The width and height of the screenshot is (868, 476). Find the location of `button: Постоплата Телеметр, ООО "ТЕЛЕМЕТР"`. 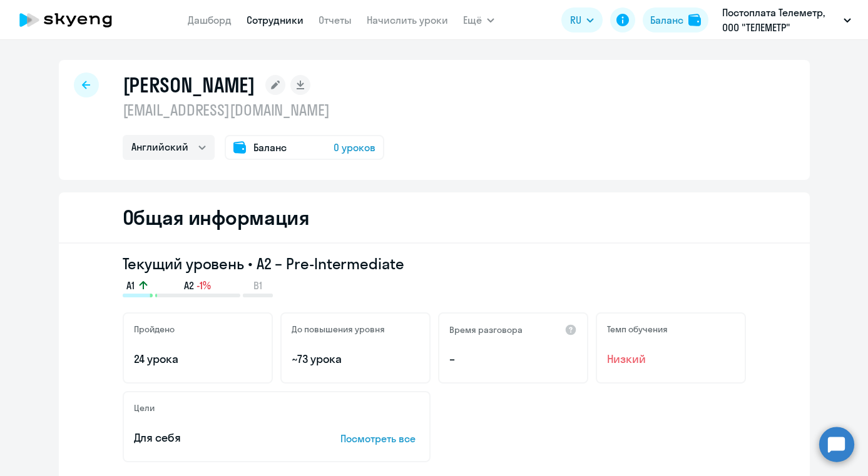

button: Постоплата Телеметр, ООО "ТЕЛЕМЕТР" is located at coordinates (786, 20).